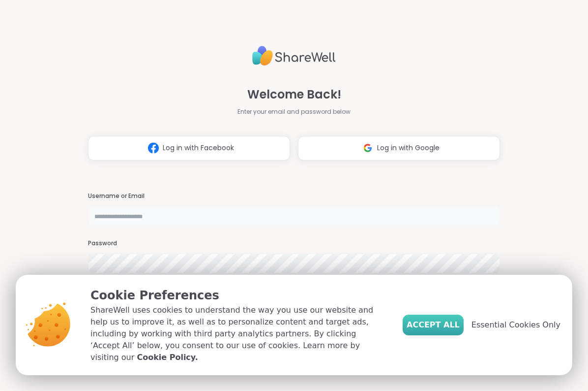 The width and height of the screenshot is (588, 391). I want to click on p: Cookie Preferences, so click(238, 296).